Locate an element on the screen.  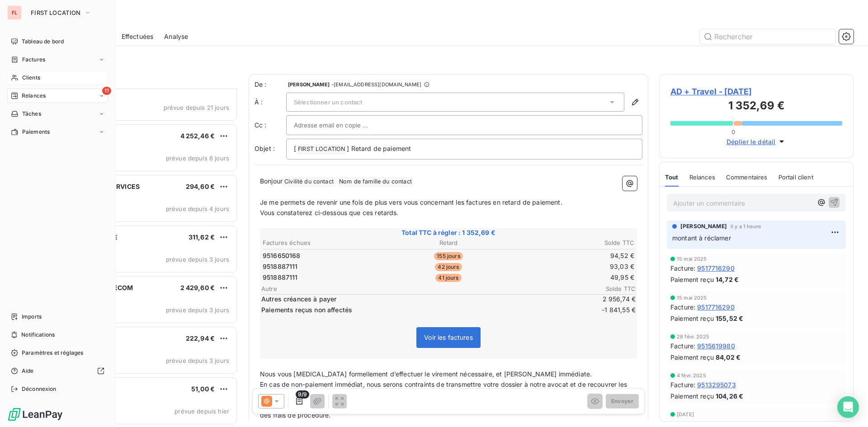
span: Notifications is located at coordinates (38, 335).